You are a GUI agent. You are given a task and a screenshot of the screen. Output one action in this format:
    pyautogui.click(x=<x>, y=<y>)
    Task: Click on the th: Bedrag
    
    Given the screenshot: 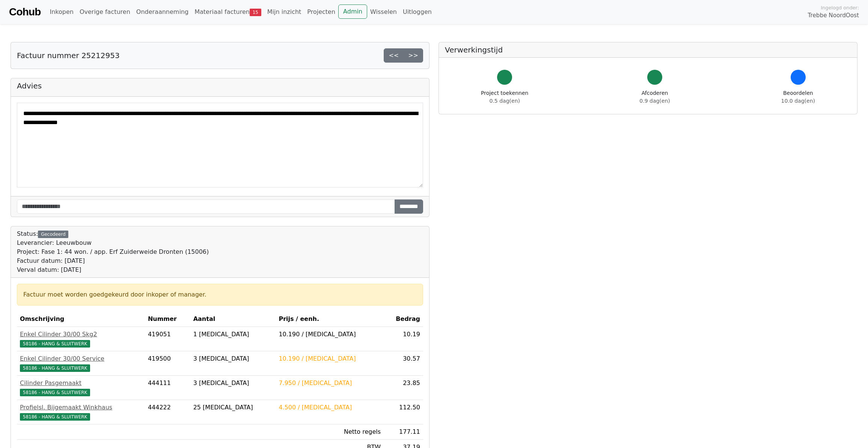 What is the action you would take?
    pyautogui.click(x=403, y=319)
    